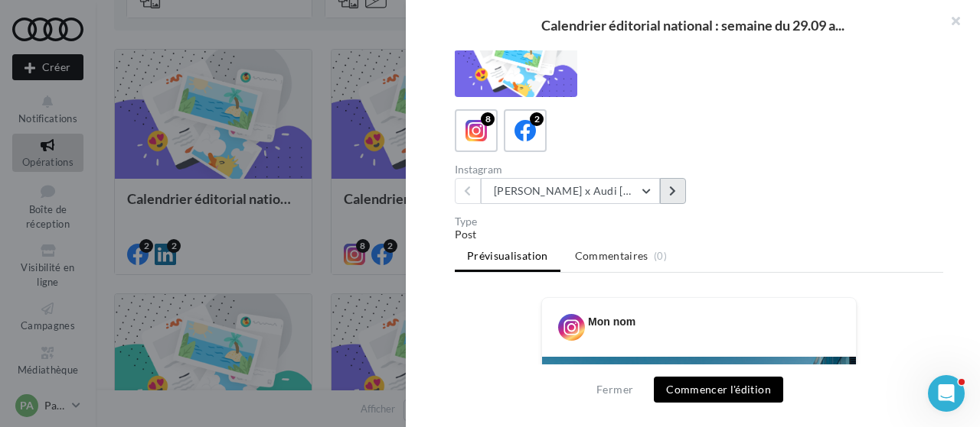 The image size is (980, 427). I want to click on div: 2, so click(537, 119).